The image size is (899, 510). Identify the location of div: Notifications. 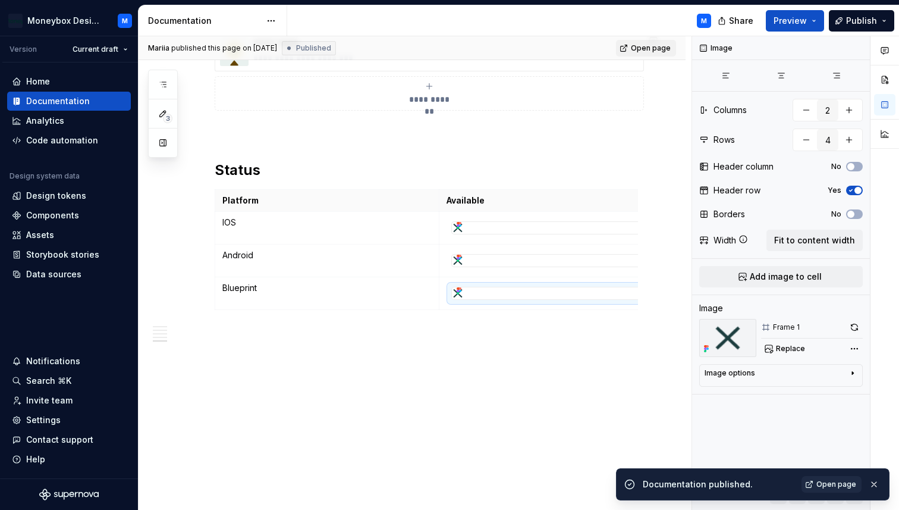
(53, 361).